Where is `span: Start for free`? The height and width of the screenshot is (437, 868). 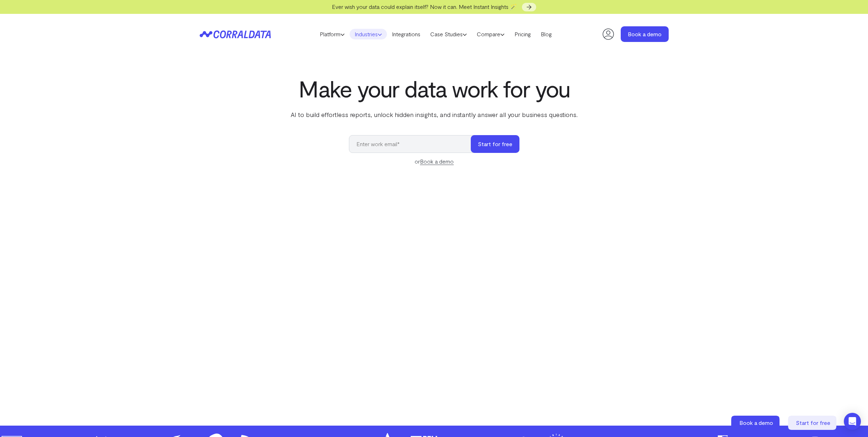
span: Start for free is located at coordinates (813, 422).